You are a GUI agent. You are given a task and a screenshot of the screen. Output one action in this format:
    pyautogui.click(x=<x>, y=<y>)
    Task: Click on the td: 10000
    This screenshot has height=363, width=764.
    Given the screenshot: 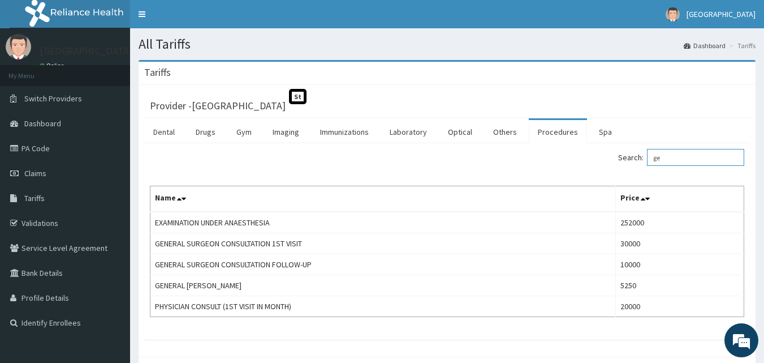 What is the action you would take?
    pyautogui.click(x=680, y=264)
    